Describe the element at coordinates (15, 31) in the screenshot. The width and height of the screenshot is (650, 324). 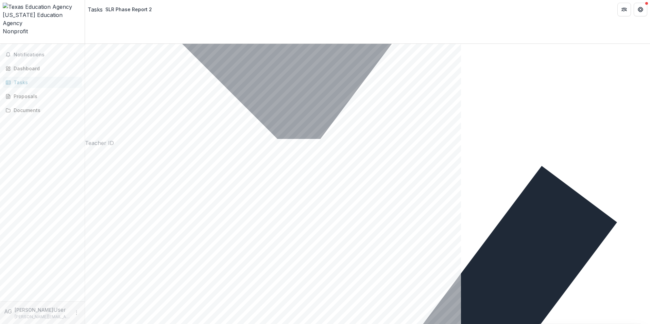
I see `span: Nonprofit` at that location.